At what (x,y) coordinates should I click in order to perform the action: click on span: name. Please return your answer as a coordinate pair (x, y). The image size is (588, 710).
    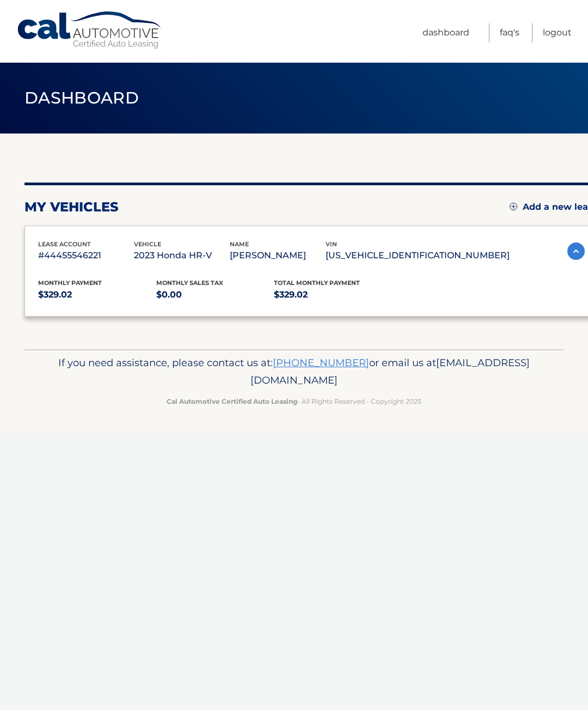
    Looking at the image, I should click on (239, 244).